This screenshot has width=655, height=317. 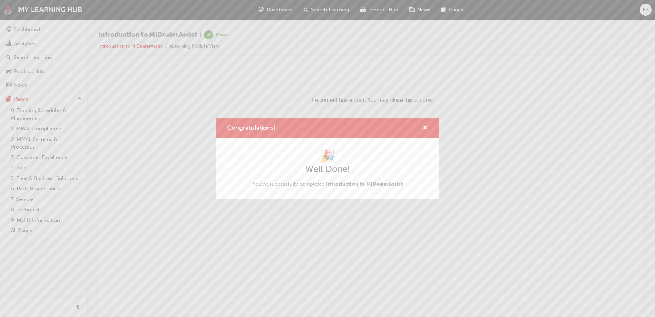 I want to click on div: Congratulations!, so click(x=328, y=158).